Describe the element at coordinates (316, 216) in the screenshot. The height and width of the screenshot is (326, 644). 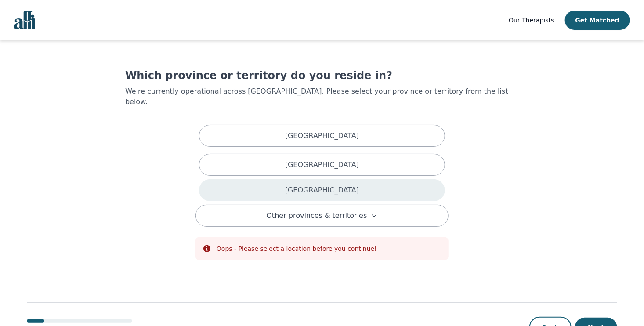
I see `span: Other provinces & territories` at that location.